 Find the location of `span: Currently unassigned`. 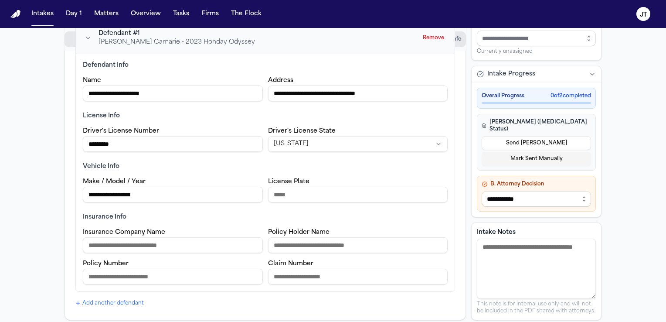

span: Currently unassigned is located at coordinates (505, 51).